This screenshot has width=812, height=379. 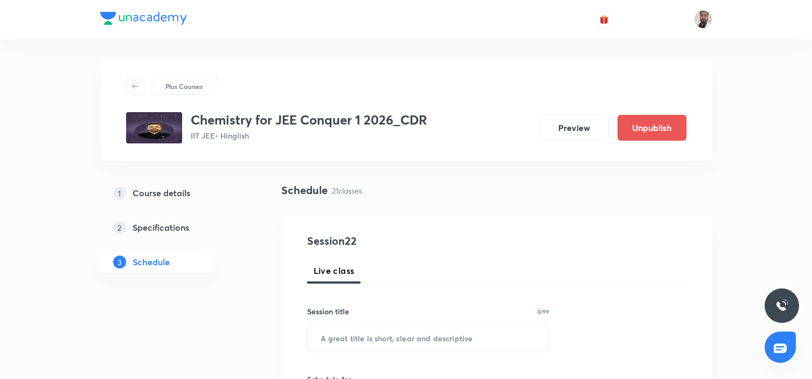 I want to click on span: Live class, so click(x=334, y=270).